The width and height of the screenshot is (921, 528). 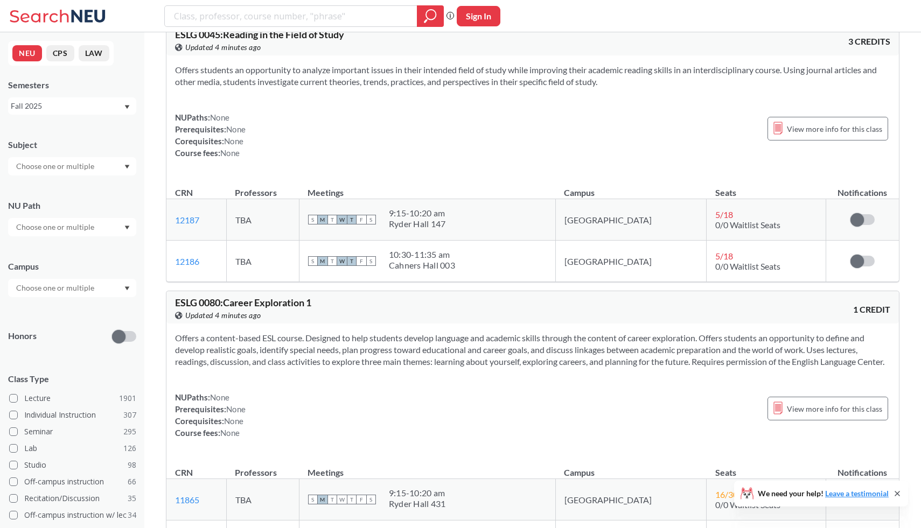 I want to click on span: 3 CREDITS, so click(x=869, y=41).